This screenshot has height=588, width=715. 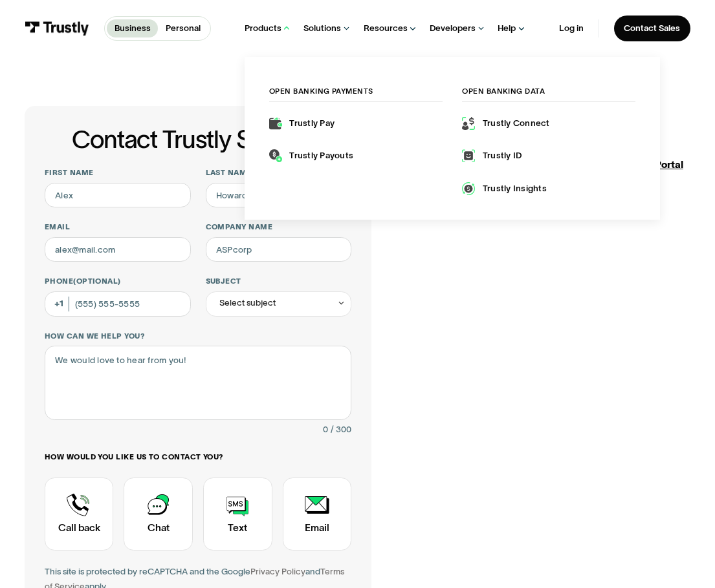 What do you see at coordinates (198, 457) in the screenshot?
I see `label: How would you like us to contact you?` at bounding box center [198, 457].